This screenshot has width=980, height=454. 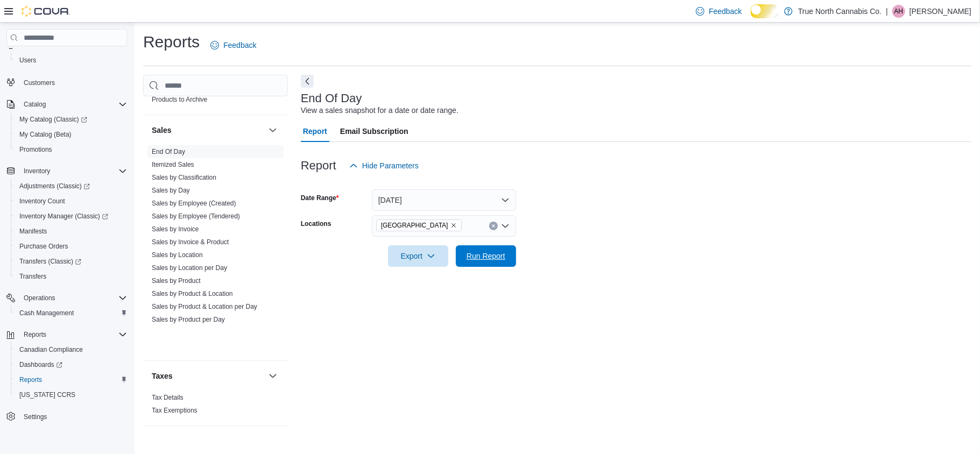 What do you see at coordinates (47, 313) in the screenshot?
I see `span: Cash Management` at bounding box center [47, 313].